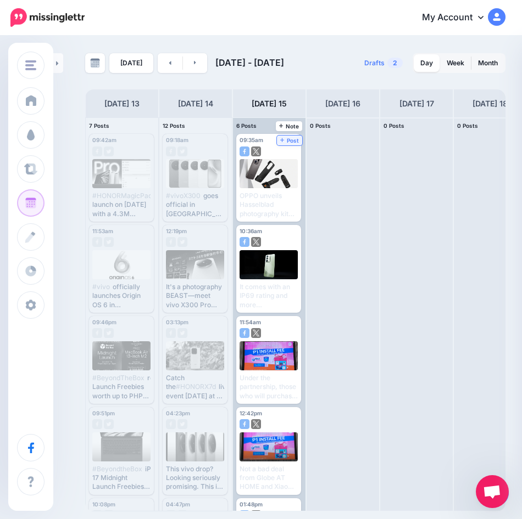 The height and width of the screenshot is (519, 522). What do you see at coordinates (130, 195) in the screenshot?
I see `span: #HONORMagicPad3Pro` at bounding box center [130, 195].